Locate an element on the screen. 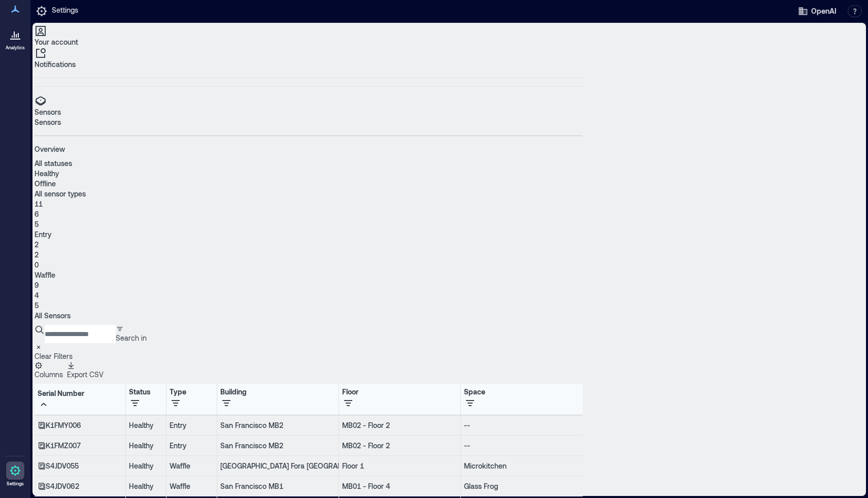 The height and width of the screenshot is (498, 868). div: Filter by Type: Waffle is located at coordinates (309, 275).